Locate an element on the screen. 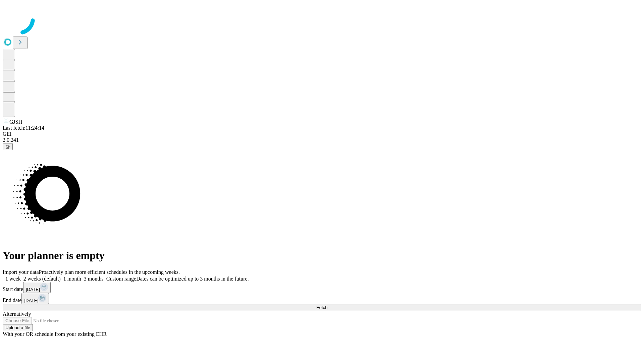 The image size is (644, 362). button: Fetch is located at coordinates (322, 307).